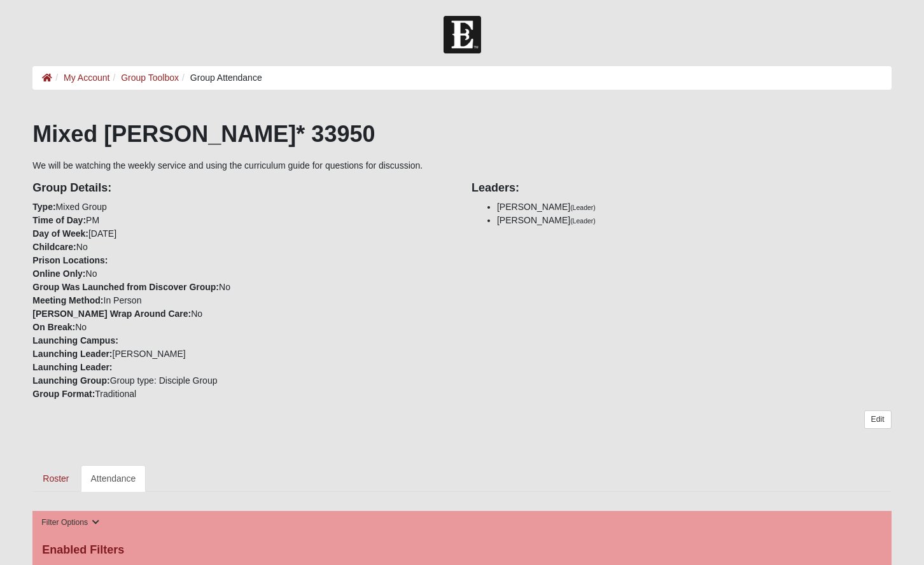  What do you see at coordinates (63, 394) in the screenshot?
I see `strong: Group Format:` at bounding box center [63, 394].